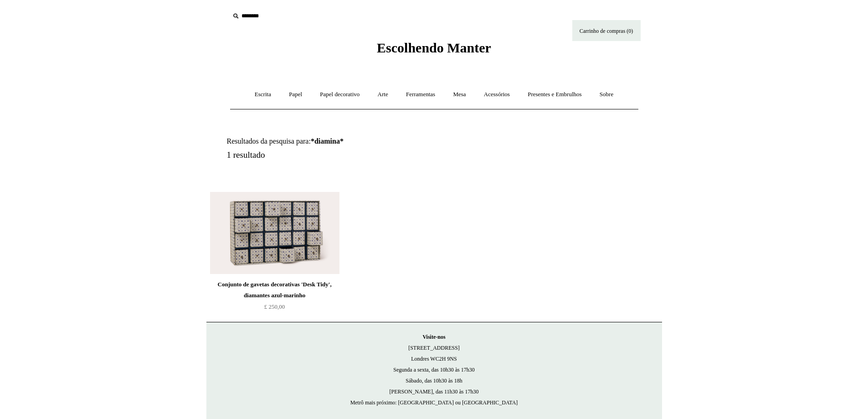 The height and width of the screenshot is (419, 868). Describe the element at coordinates (607, 30) in the screenshot. I see `a: Carrinho de compras (0)` at that location.